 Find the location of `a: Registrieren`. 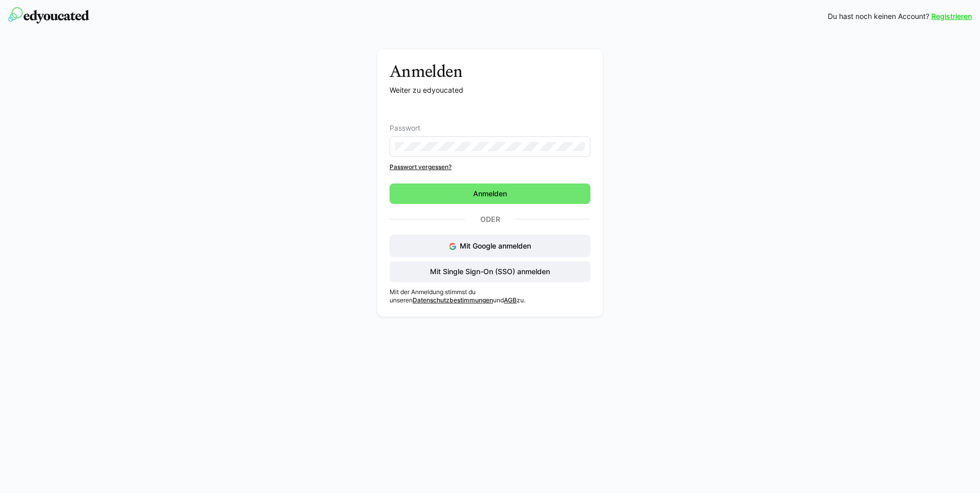

a: Registrieren is located at coordinates (952, 16).